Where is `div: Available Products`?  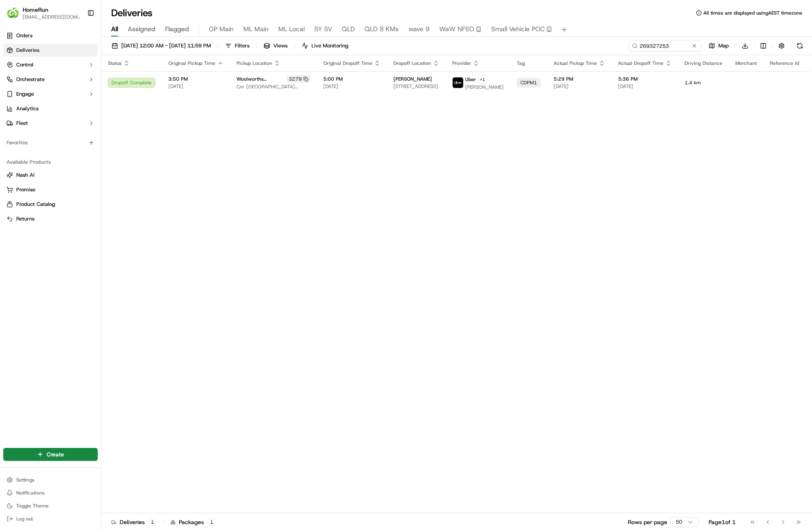 div: Available Products is located at coordinates (50, 162).